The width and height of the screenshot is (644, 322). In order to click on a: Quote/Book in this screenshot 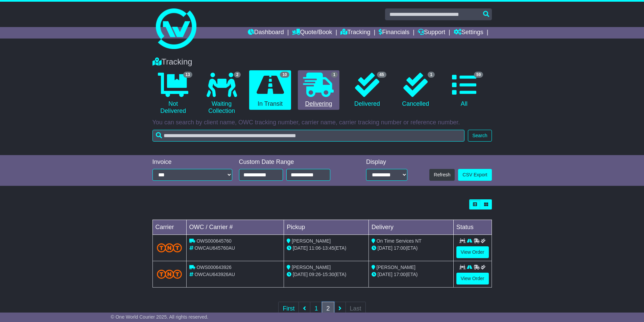, I will do `click(312, 33)`.